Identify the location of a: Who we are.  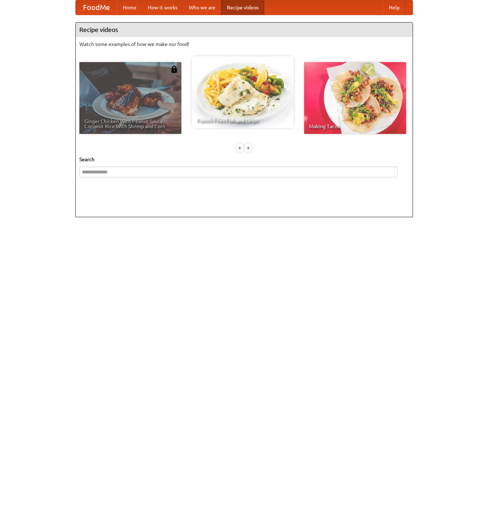
(202, 8).